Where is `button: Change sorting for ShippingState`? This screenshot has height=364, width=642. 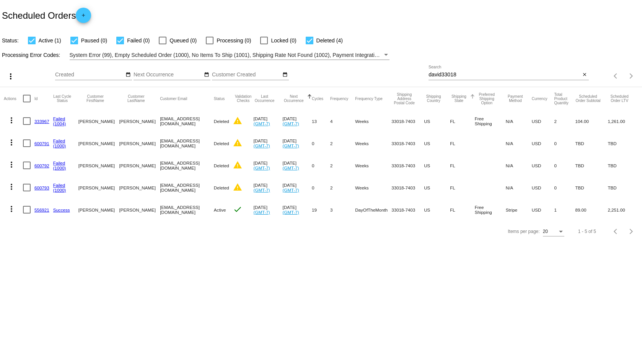
button: Change sorting for ShippingState is located at coordinates (459, 98).